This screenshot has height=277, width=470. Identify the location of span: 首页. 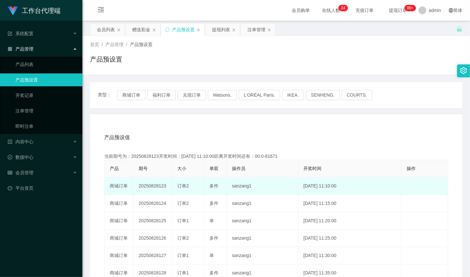
(95, 44).